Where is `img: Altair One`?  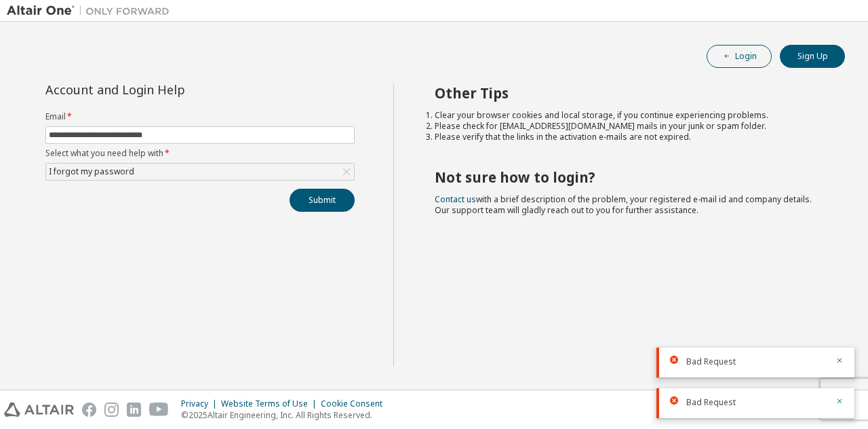 img: Altair One is located at coordinates (92, 11).